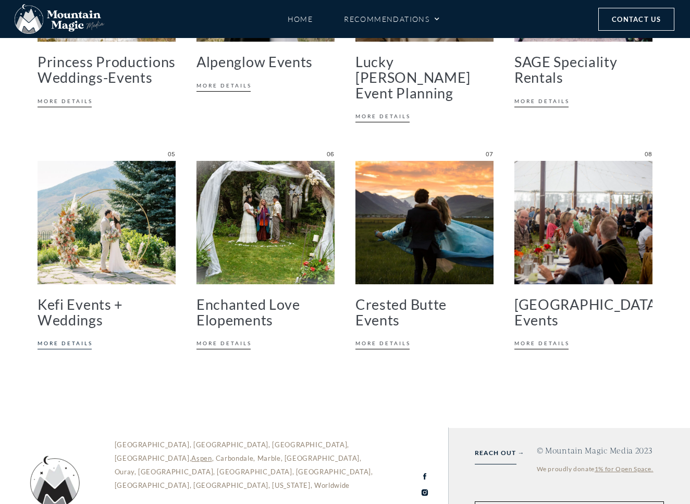 The image size is (690, 504). I want to click on div: Crested Butte Events, so click(424, 312).